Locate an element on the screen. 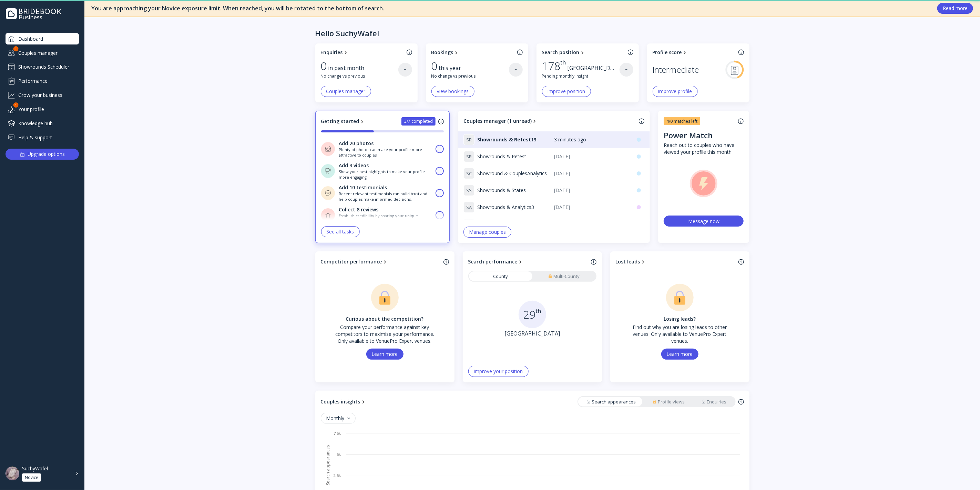  div: this year is located at coordinates (452, 68).